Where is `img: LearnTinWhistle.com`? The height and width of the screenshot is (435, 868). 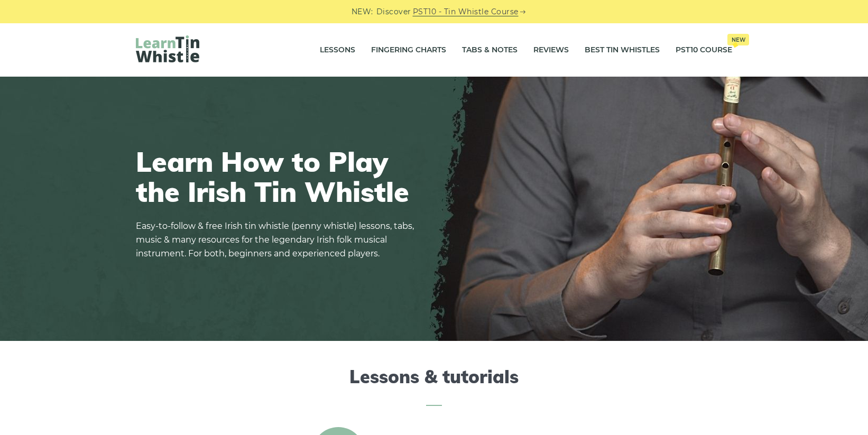
img: LearnTinWhistle.com is located at coordinates (168, 49).